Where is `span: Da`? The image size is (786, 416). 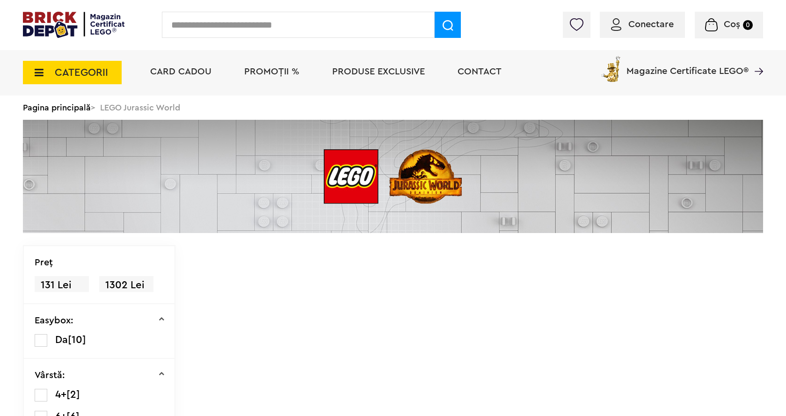 span: Da is located at coordinates (61, 340).